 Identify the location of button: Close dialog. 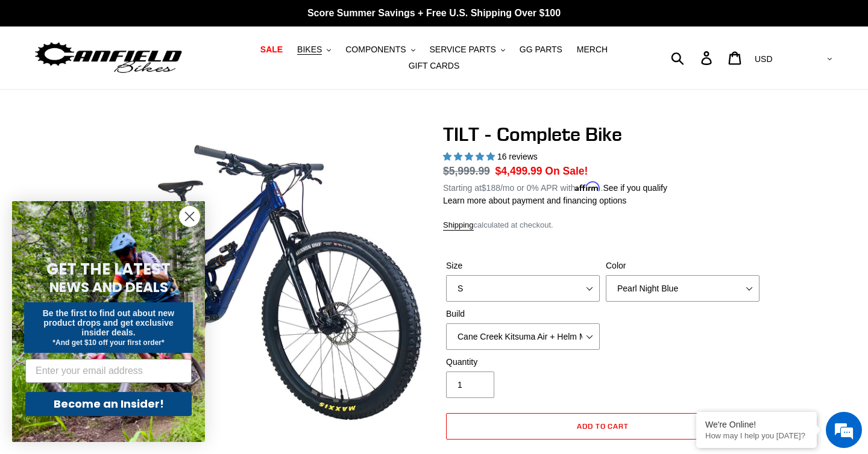
(189, 216).